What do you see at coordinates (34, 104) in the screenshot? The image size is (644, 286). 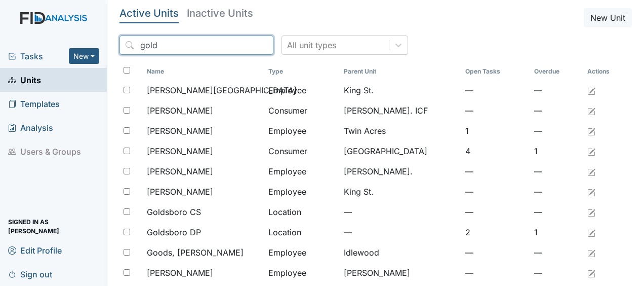 I see `span: Templates` at bounding box center [34, 104].